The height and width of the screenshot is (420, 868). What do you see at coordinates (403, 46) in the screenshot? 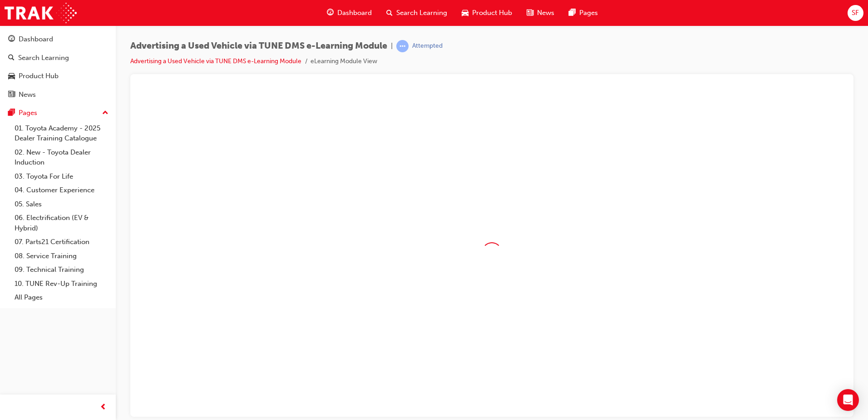
I see `span: learningRecordVerb_ATTEMPT-icon` at bounding box center [403, 46].